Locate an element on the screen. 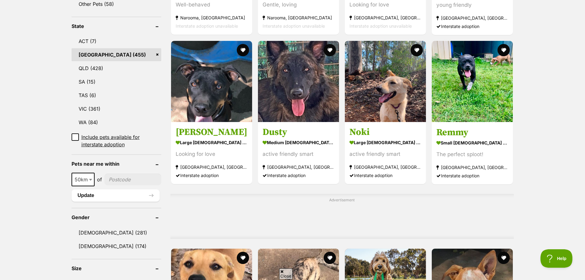  a: ACT (7) is located at coordinates (116, 41).